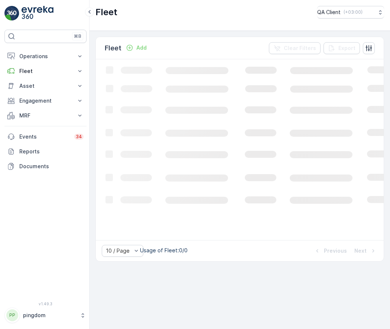 The width and height of the screenshot is (390, 329). What do you see at coordinates (45, 137) in the screenshot?
I see `a: Events34` at bounding box center [45, 137].